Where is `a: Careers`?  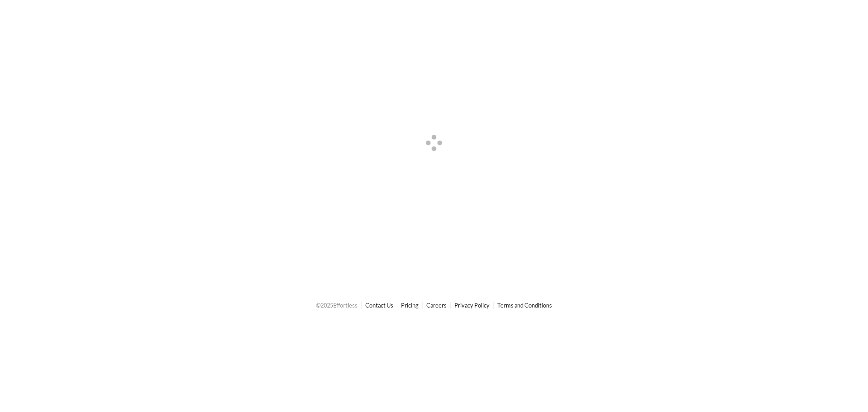
a: Careers is located at coordinates (436, 305).